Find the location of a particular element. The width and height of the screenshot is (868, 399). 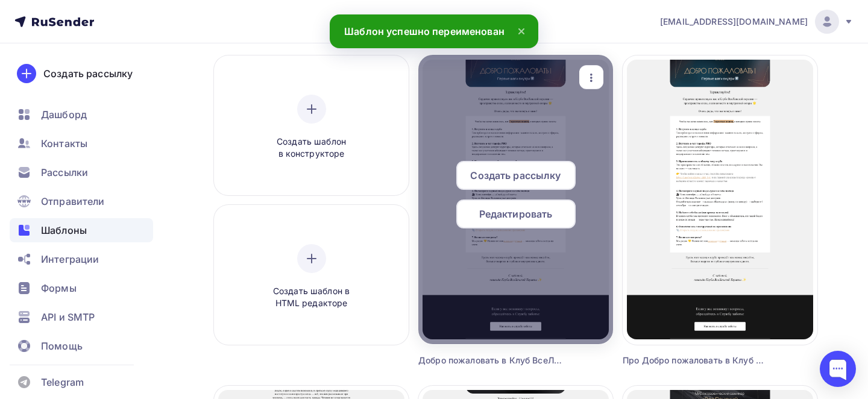

span: Шаблоны is located at coordinates (64, 230).